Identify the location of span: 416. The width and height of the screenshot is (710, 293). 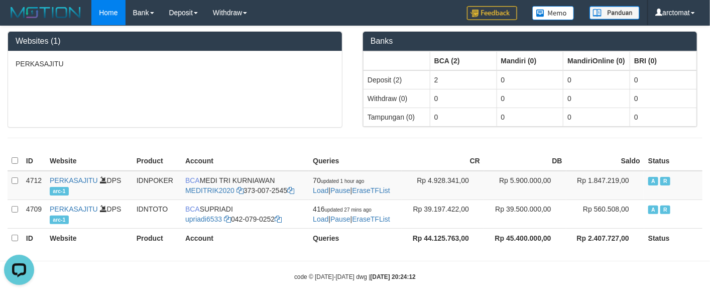
(342, 209).